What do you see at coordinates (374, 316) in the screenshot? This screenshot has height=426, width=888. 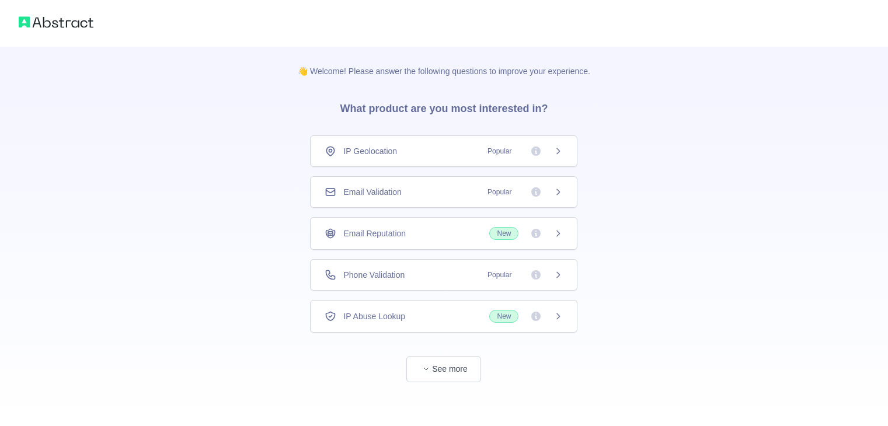 I see `span: IP Abuse Lookup` at bounding box center [374, 316].